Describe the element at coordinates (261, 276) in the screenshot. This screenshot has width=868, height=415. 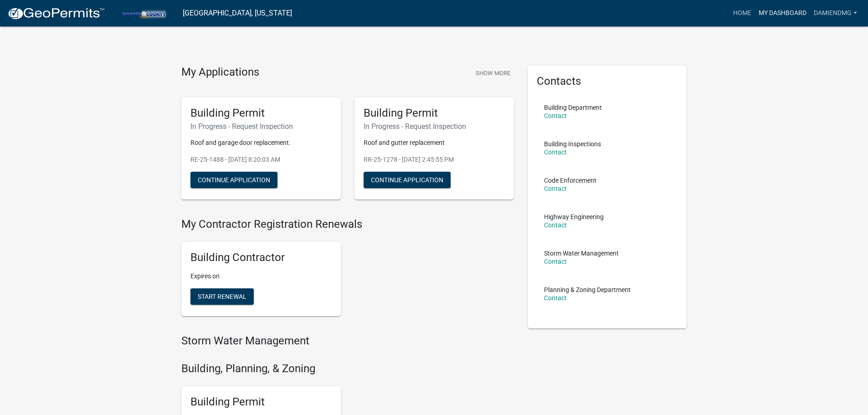
I see `p: Expires on` at that location.